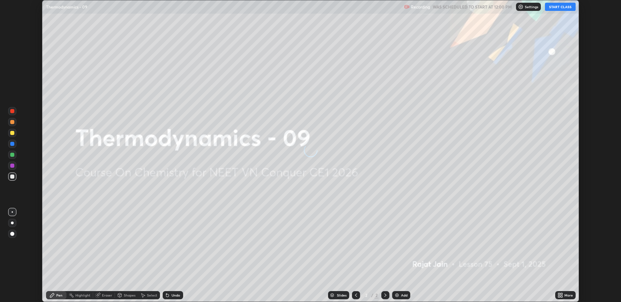  Describe the element at coordinates (397, 295) in the screenshot. I see `img: add-slide-button` at that location.